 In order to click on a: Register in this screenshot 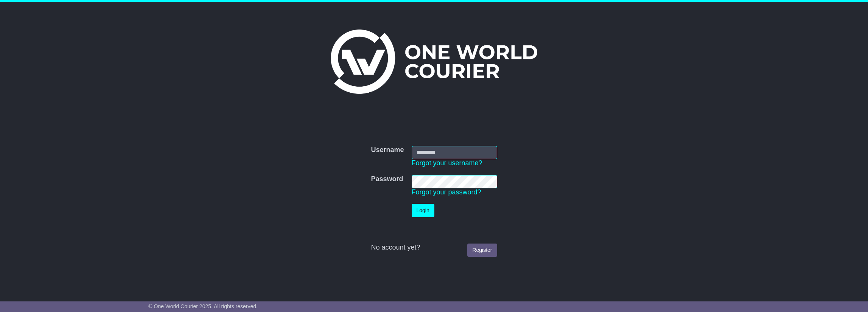, I will do `click(482, 250)`.